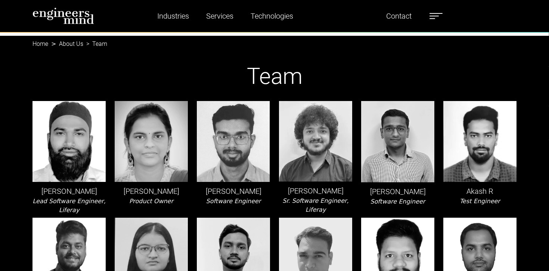  What do you see at coordinates (173, 16) in the screenshot?
I see `a: Industries` at bounding box center [173, 16].